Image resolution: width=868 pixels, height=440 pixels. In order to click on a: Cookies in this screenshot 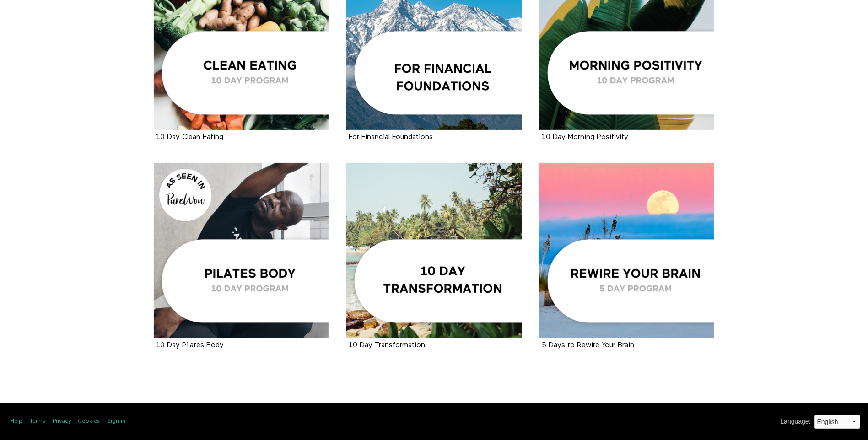, I will do `click(89, 421)`.